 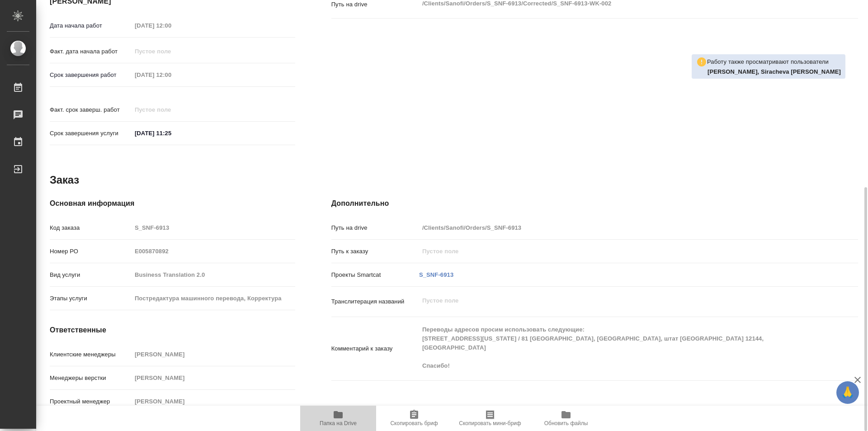 What do you see at coordinates (566, 419) in the screenshot?
I see `button: Обновить файлы` at bounding box center [566, 419].